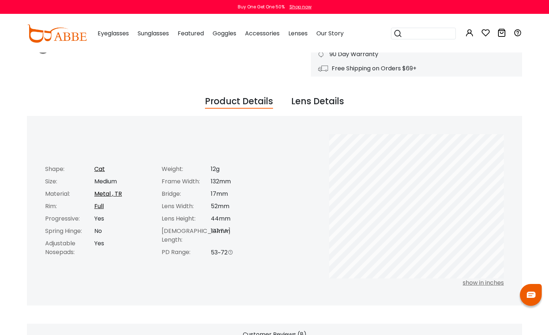  Describe the element at coordinates (186, 169) in the screenshot. I see `div: Weight:` at that location.